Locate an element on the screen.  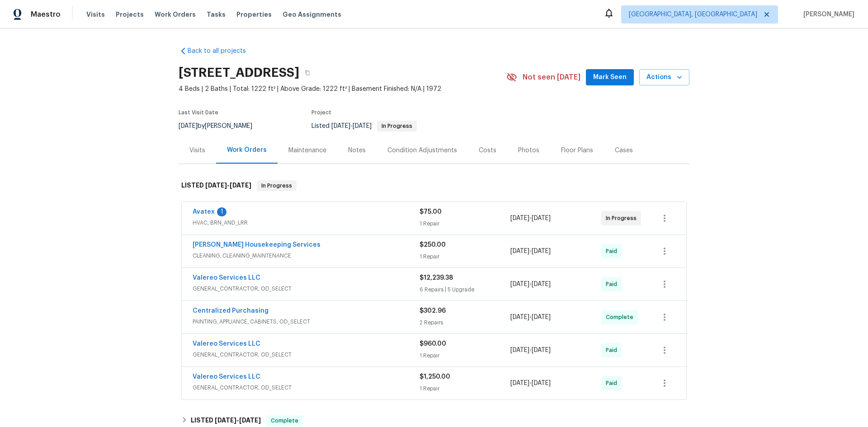
span: 4 Beds | 2 Baths | Total: 1222 ft² | Above Grade: 1222 ft² | Basement Finished: N/A | 1972 is located at coordinates (343, 89).